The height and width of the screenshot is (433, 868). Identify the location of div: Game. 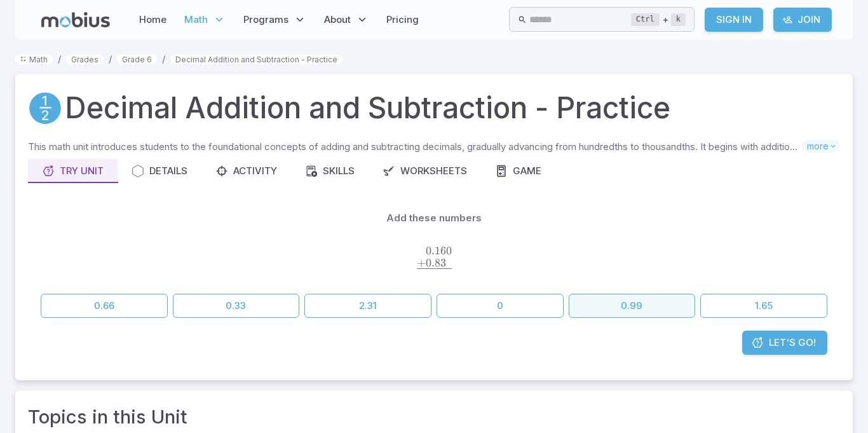
(518, 171).